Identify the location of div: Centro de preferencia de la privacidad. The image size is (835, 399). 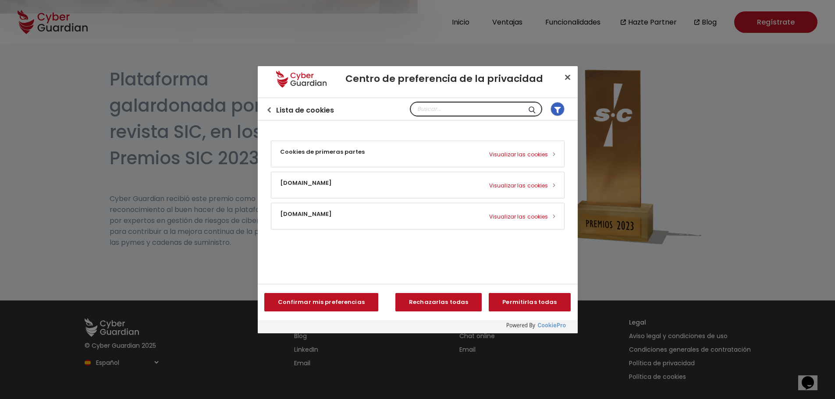
(418, 200).